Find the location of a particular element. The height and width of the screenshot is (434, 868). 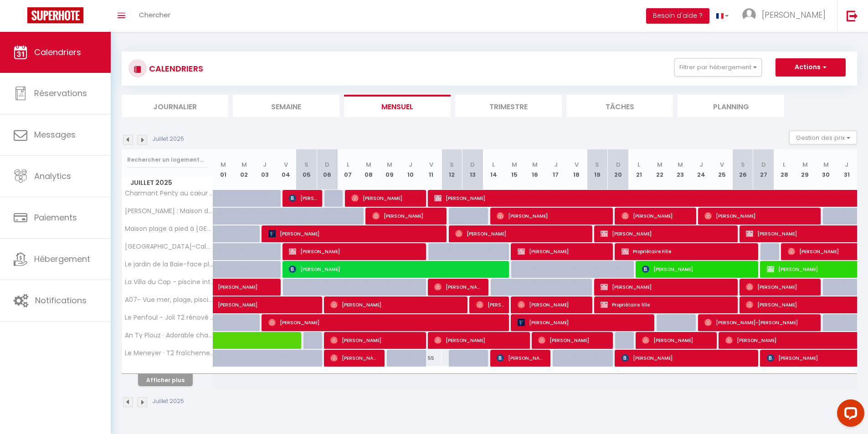

button: Besoin d'aide ? is located at coordinates (677, 16).